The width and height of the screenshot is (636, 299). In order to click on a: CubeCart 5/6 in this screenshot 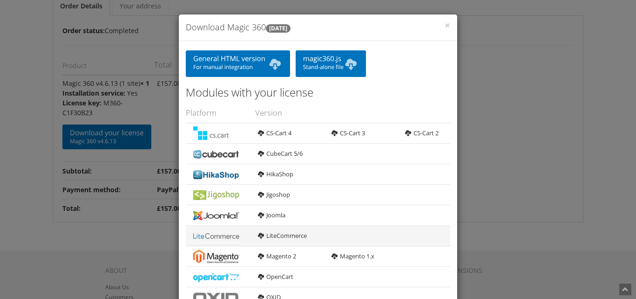, I will do `click(280, 153)`.